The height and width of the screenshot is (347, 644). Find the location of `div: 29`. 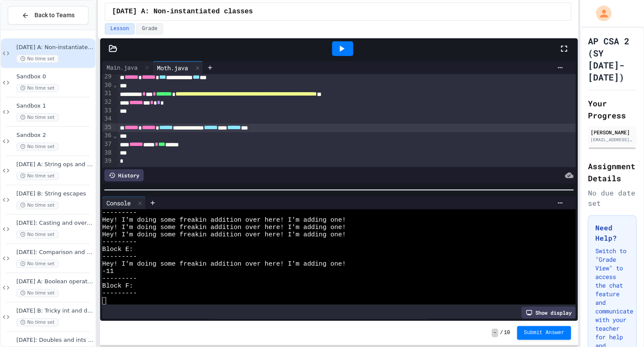

div: 29 is located at coordinates (107, 77).